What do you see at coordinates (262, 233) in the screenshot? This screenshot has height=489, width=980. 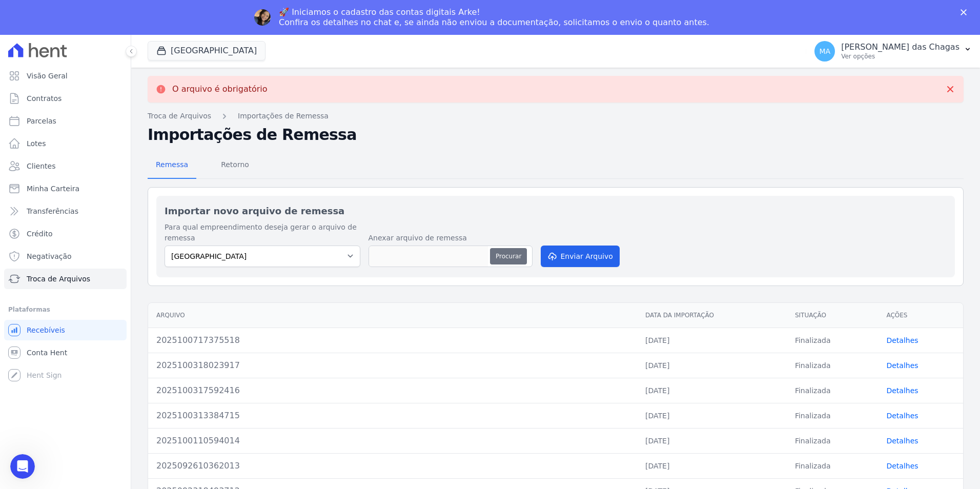 I see `label: Para qual empreendimento deseja gerar o arquivo de remessa` at bounding box center [262, 233].